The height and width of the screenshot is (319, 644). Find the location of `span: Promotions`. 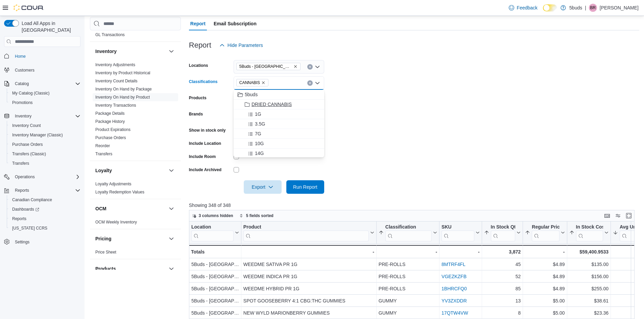

span: Promotions is located at coordinates (45, 103).